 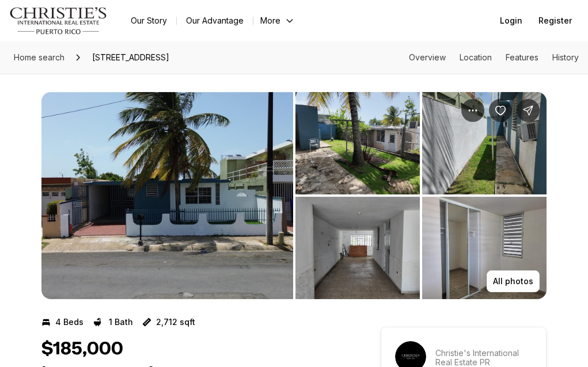 What do you see at coordinates (513, 281) in the screenshot?
I see `p: All photos` at bounding box center [513, 281].